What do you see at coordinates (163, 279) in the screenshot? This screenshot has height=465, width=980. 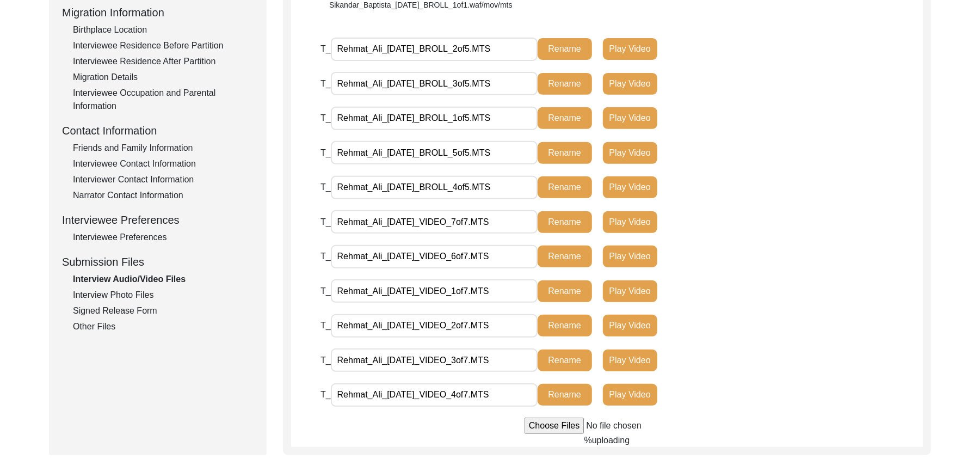 I see `div: Interview Audio/Video Files` at bounding box center [163, 279].